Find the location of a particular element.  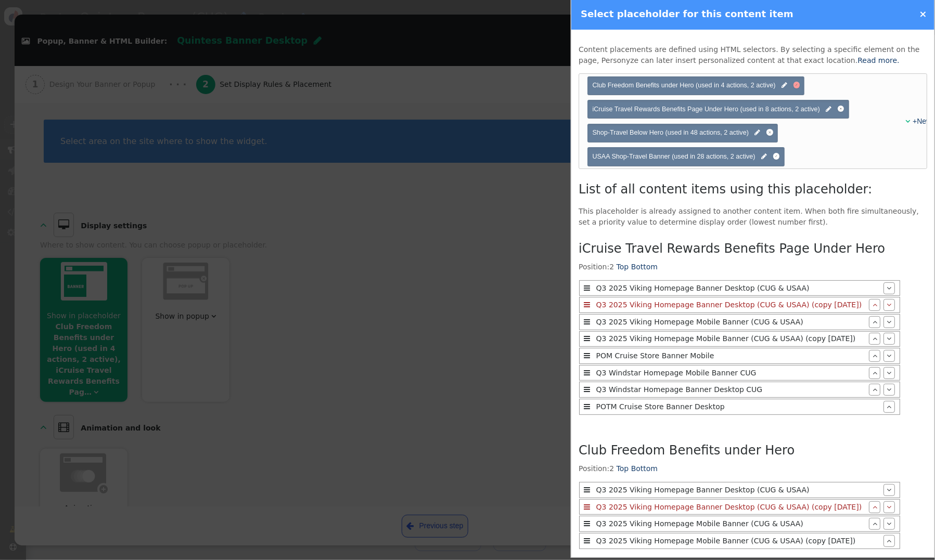

h3: iCruise Travel Rewards Benefits Page Under Hero is located at coordinates (739, 249).